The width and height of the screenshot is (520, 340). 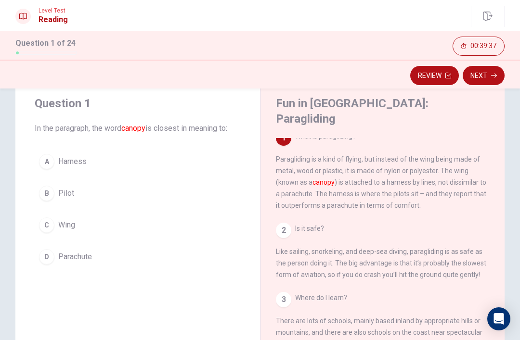 What do you see at coordinates (381, 171) in the screenshot?
I see `span: What is paragliding? Paragliding is a kind of flying, but instead of the wing being made of metal...` at bounding box center [381, 171].